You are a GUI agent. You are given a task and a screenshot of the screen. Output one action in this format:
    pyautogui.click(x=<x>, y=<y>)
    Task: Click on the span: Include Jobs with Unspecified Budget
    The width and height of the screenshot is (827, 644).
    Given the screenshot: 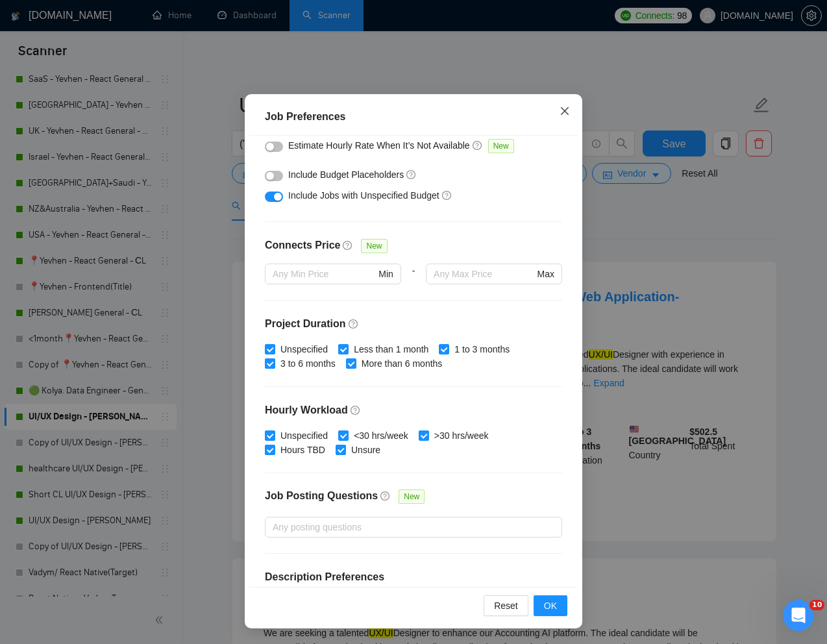 What is the action you would take?
    pyautogui.click(x=363, y=196)
    